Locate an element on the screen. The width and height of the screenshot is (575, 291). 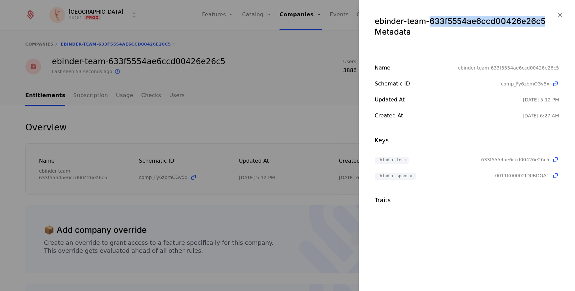
div: 6/23/25, 6:27 AM is located at coordinates (540, 116).